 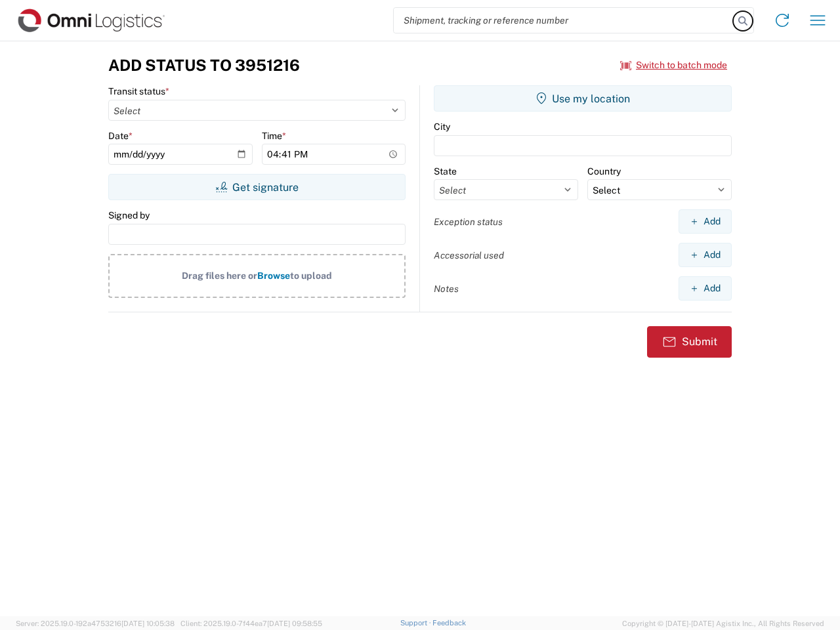 What do you see at coordinates (468, 222) in the screenshot?
I see `label: Exception status` at bounding box center [468, 222].